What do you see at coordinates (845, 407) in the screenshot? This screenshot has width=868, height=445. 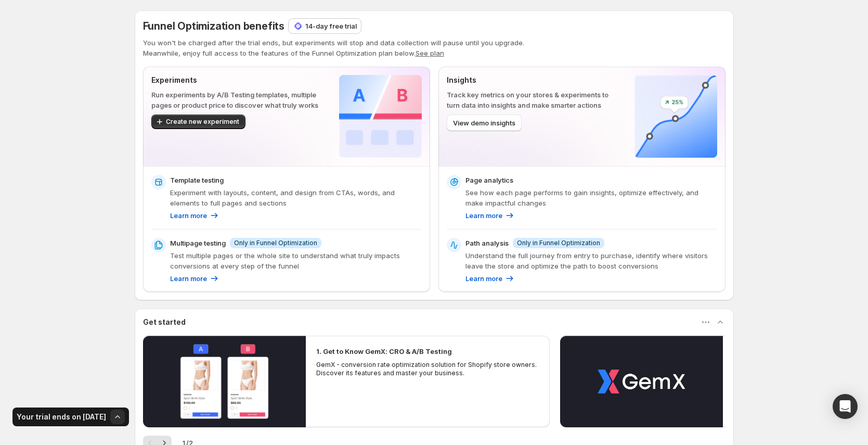 I see `div: Open Intercom Messenger` at bounding box center [845, 407].